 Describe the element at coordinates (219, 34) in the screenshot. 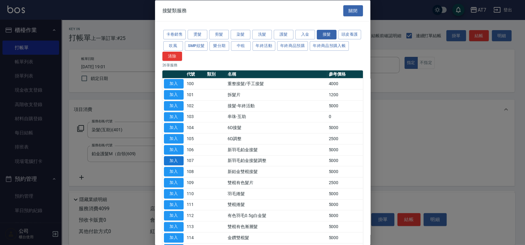

I see `button: 剪髮` at that location.